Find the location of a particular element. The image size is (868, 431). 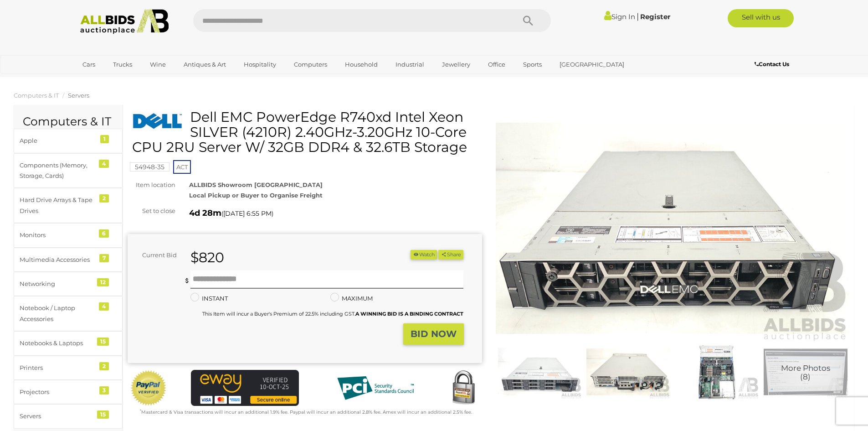

a: Trucks is located at coordinates (123, 64).